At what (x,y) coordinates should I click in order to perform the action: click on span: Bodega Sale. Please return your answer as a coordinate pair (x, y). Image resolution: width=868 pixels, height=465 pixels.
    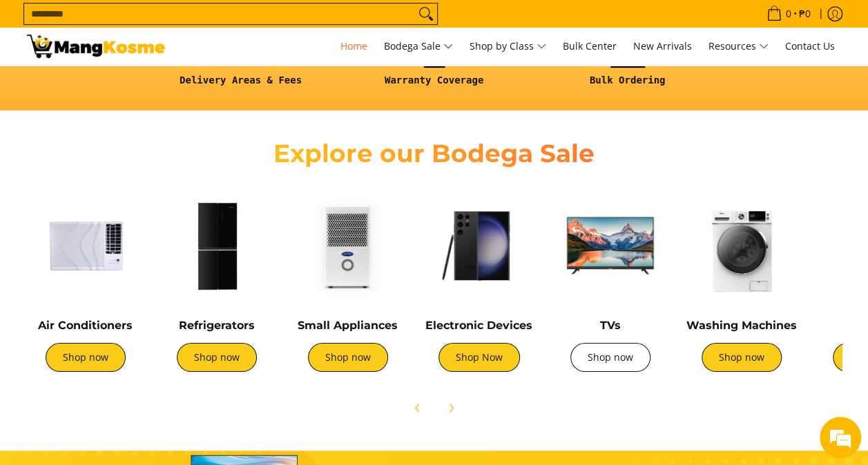
    Looking at the image, I should click on (419, 47).